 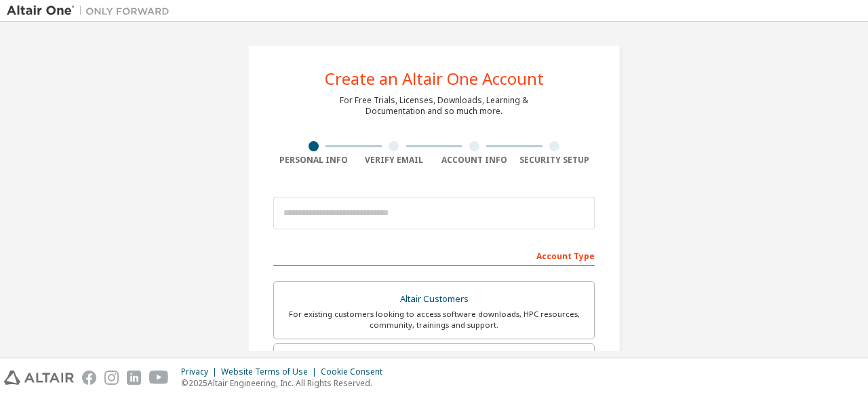 I want to click on div: Create an Altair One Account, so click(x=434, y=78).